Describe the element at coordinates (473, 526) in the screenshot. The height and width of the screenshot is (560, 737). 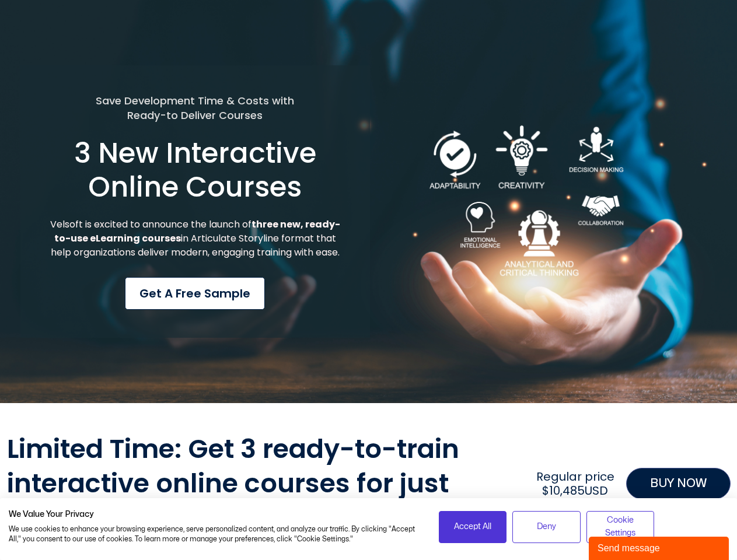
I see `span: Accept All` at that location.